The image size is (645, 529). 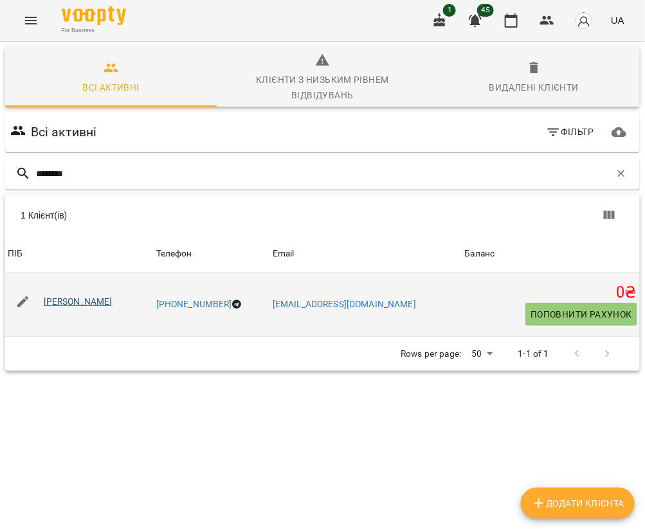 I want to click on img: Voopty Logo, so click(x=94, y=15).